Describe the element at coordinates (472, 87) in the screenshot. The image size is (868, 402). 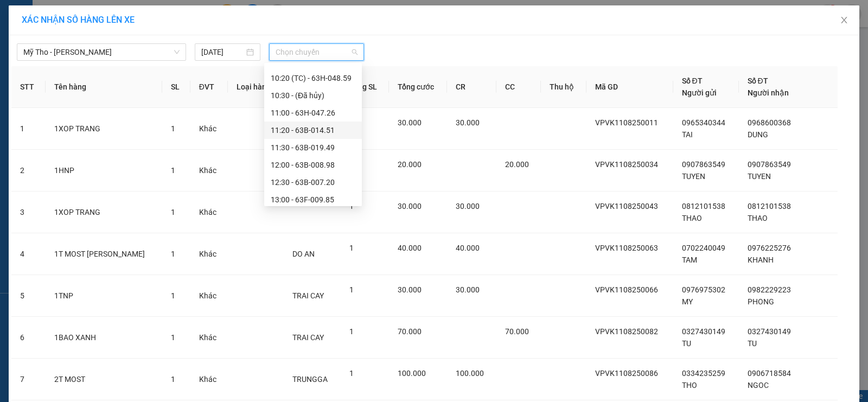
I see `th: CR` at that location.